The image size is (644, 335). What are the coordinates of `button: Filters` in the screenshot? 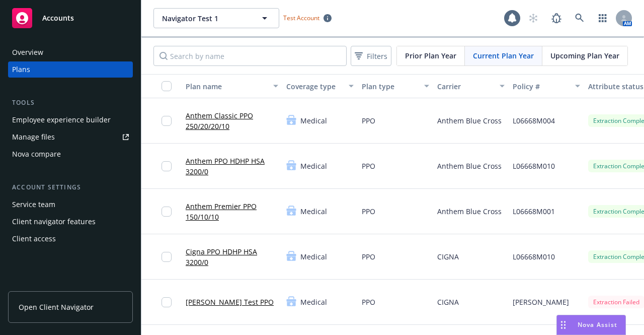 It's located at (371, 56).